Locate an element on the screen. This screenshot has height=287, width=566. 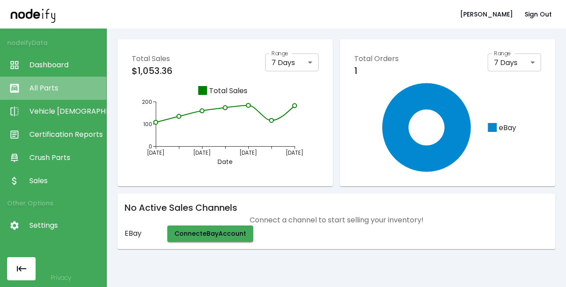
span: Crush Parts is located at coordinates (65, 158).